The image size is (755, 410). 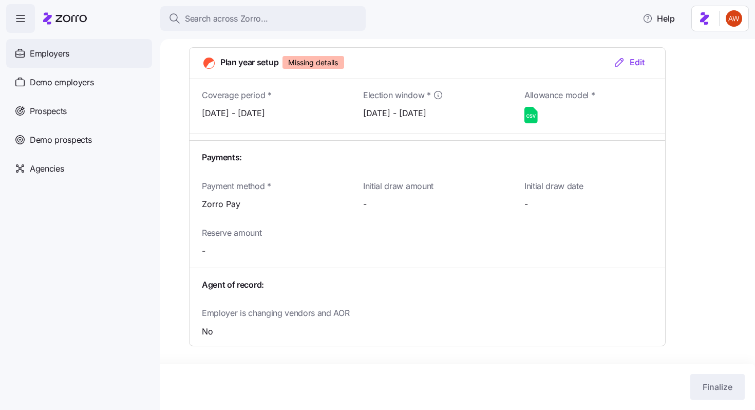 What do you see at coordinates (62, 82) in the screenshot?
I see `span: Demo employers` at bounding box center [62, 82].